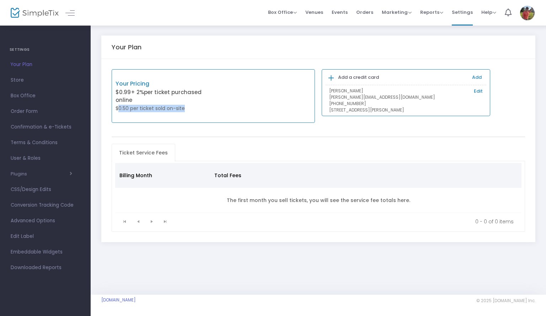  What do you see at coordinates (45, 190) in the screenshot?
I see `span: CSS/Design Edits` at bounding box center [45, 190].